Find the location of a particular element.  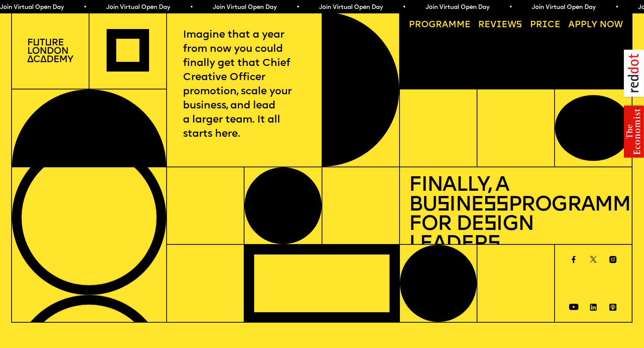

a: Reviews is located at coordinates (501, 26).